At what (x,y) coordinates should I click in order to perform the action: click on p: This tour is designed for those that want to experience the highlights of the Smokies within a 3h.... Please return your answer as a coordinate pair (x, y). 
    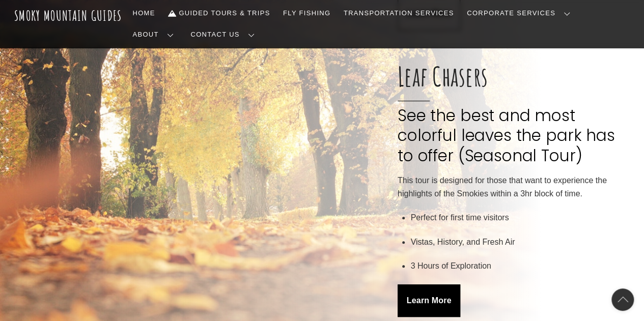
    Looking at the image, I should click on (513, 187).